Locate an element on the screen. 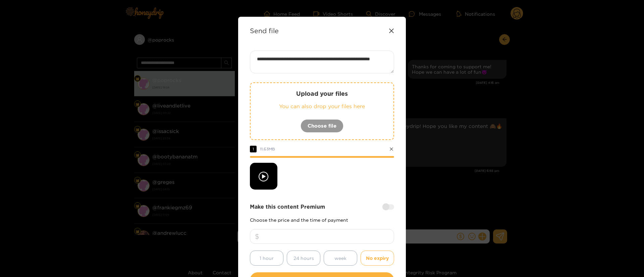  span: 1 is located at coordinates (253, 149).